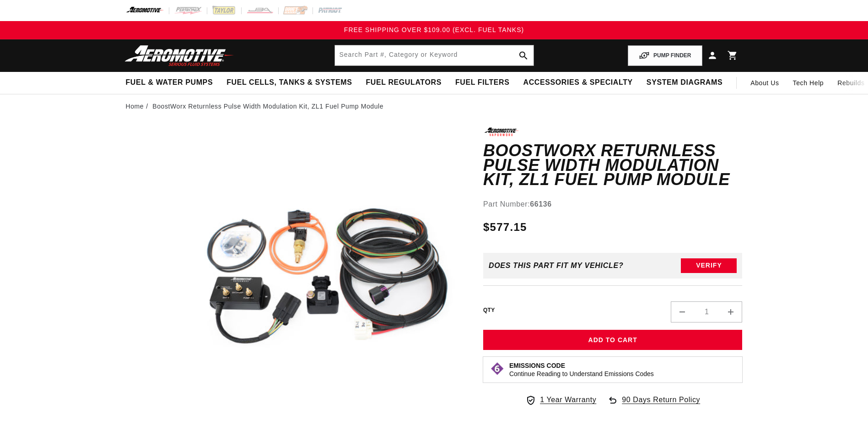 The width and height of the screenshot is (868, 437). What do you see at coordinates (709, 265) in the screenshot?
I see `button: Verify` at bounding box center [709, 265].